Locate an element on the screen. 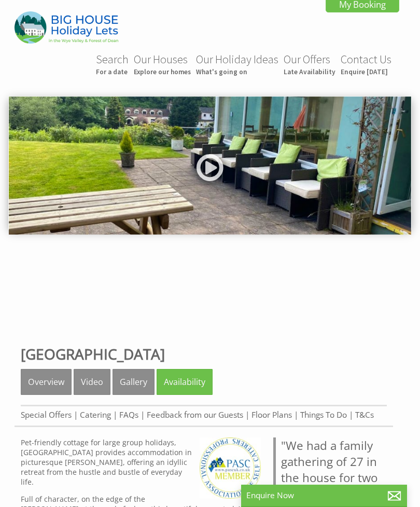  a: FAQs is located at coordinates (129, 414).